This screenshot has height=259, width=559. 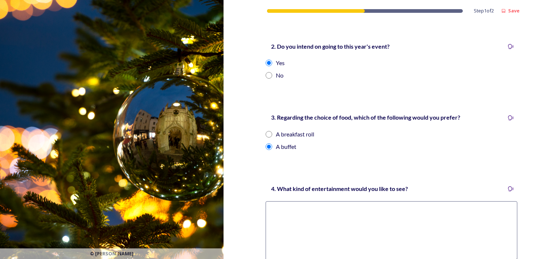 I want to click on strong: Save, so click(x=513, y=11).